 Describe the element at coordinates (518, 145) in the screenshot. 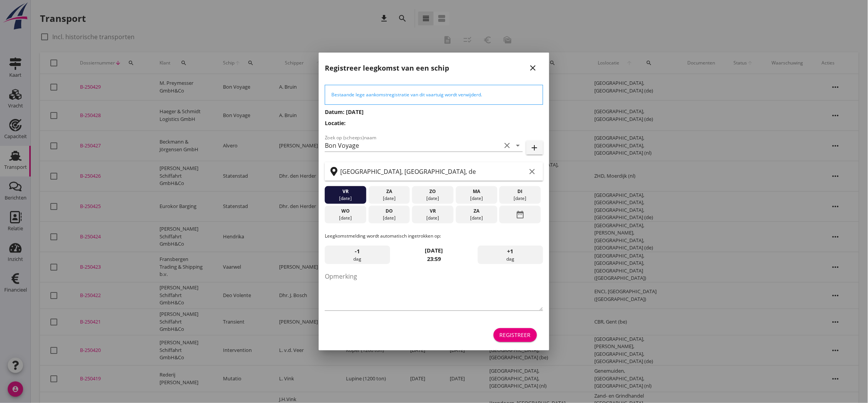

I see `i: arrow_drop_down` at that location.